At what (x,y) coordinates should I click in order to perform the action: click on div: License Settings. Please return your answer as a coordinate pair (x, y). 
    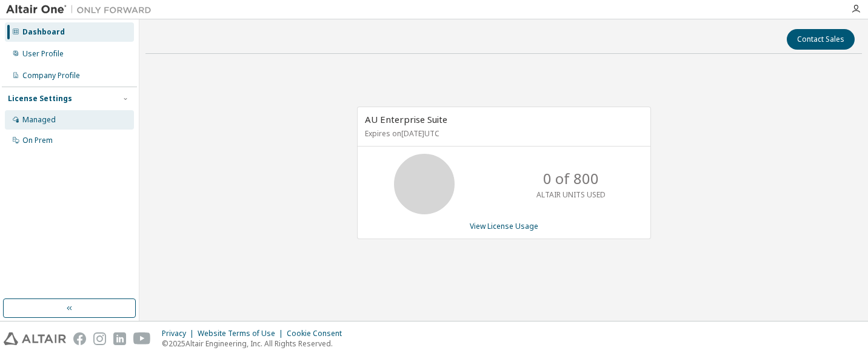
    Looking at the image, I should click on (40, 98).